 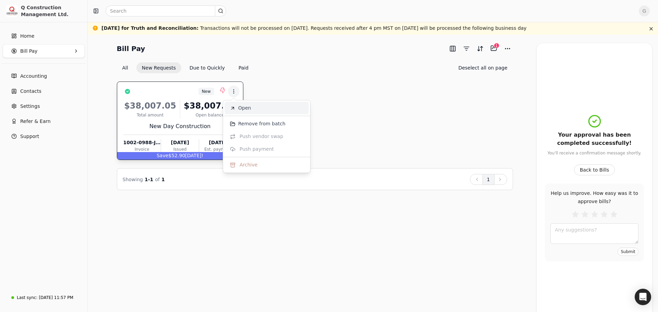 What do you see at coordinates (44, 121) in the screenshot?
I see `button: Refer & Earn` at bounding box center [44, 121].